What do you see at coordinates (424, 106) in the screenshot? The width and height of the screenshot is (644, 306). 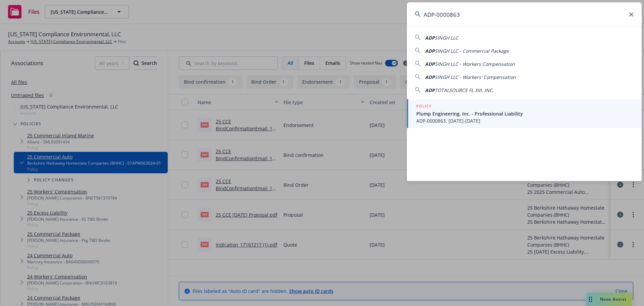 I see `h5: POLICY` at bounding box center [424, 106].